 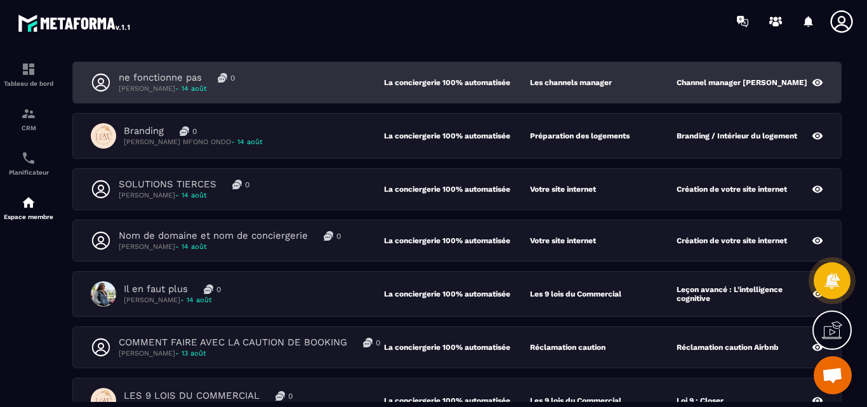 I want to click on p: Nom de domaine et nom de conciergerie, so click(x=213, y=236).